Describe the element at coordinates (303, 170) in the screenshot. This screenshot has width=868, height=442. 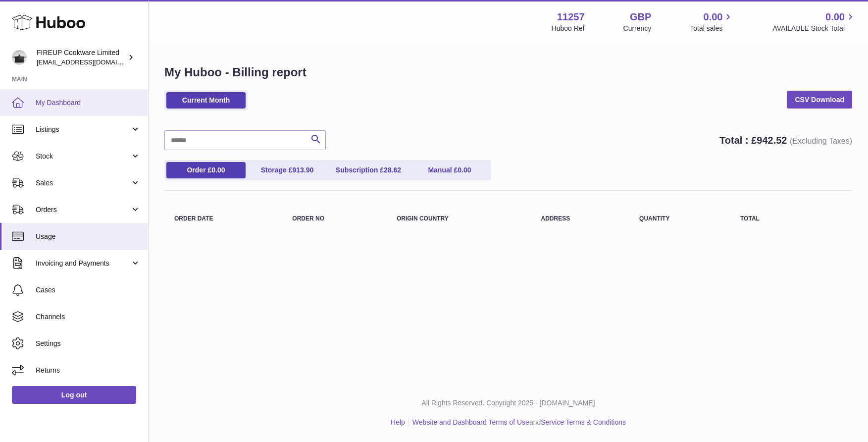
I see `span: 913.90` at that location.